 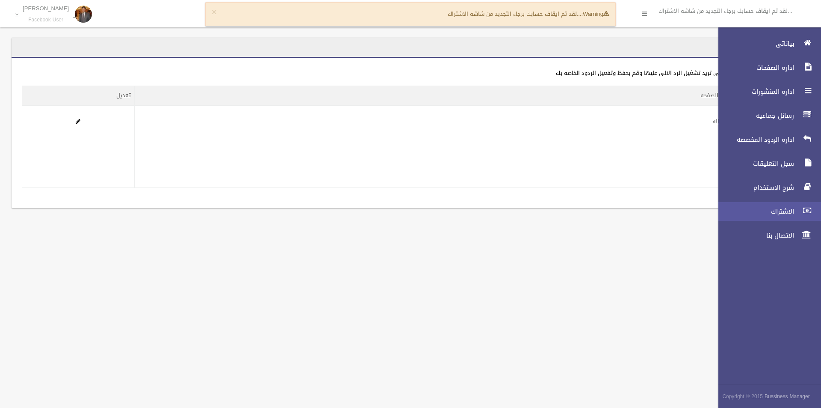 What do you see at coordinates (766, 92) in the screenshot?
I see `a: اداره المنشورات` at bounding box center [766, 92].